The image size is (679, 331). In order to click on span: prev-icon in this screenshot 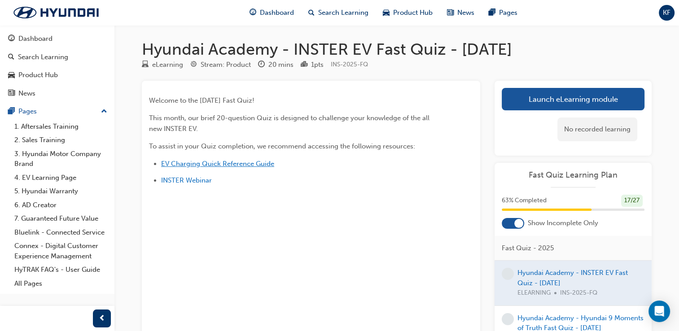, I will do `click(102, 318)`.